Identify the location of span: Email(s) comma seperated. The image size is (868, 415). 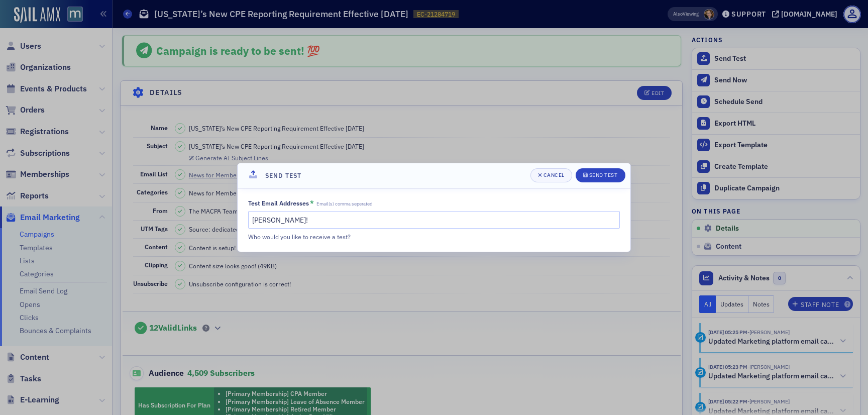
(344, 204).